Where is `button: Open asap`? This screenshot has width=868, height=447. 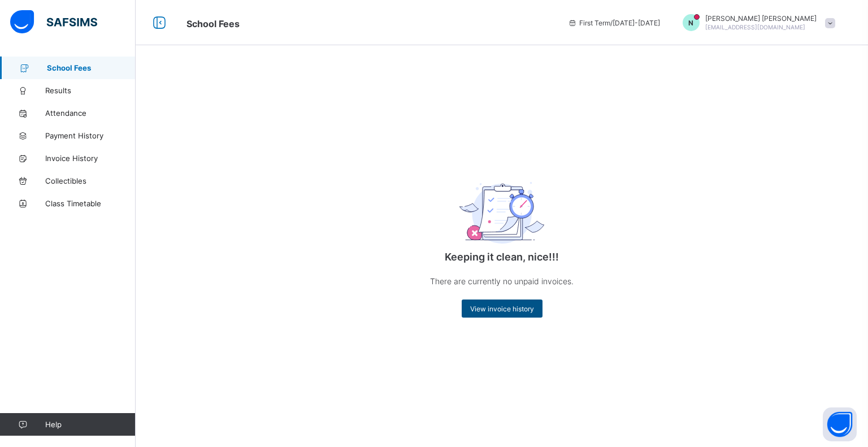 button: Open asap is located at coordinates (840, 424).